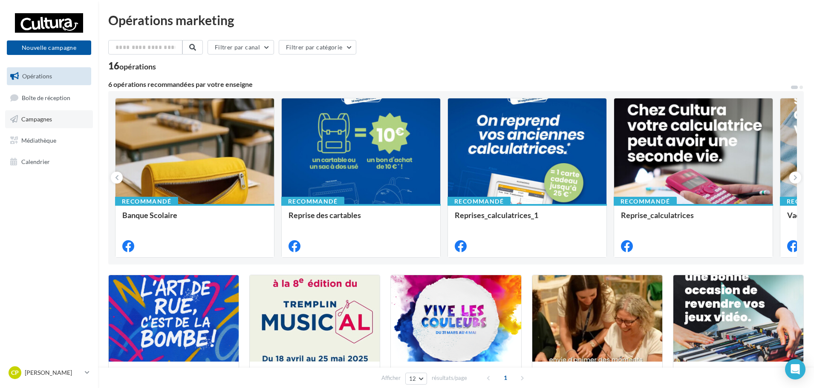  What do you see at coordinates (150, 215) in the screenshot?
I see `span: Banque Scolaire` at bounding box center [150, 215].